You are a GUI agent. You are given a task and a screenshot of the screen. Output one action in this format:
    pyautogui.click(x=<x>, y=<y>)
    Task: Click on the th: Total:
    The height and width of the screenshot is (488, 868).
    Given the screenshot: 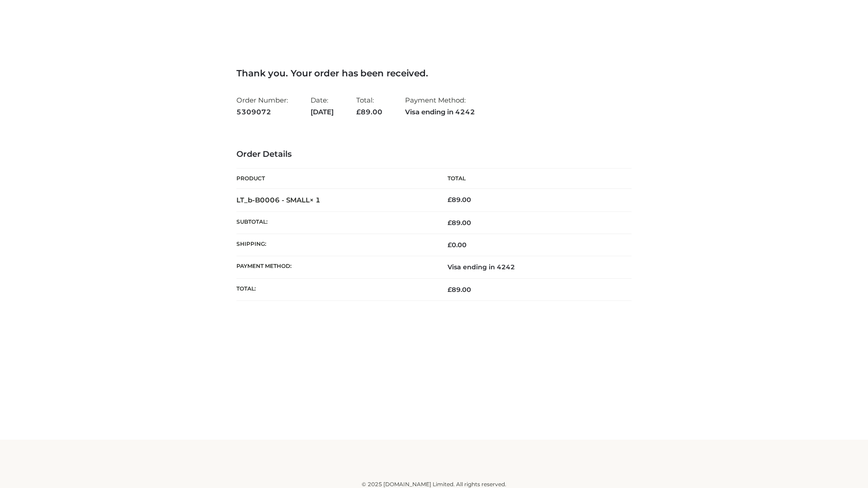 What is the action you would take?
    pyautogui.click(x=335, y=289)
    